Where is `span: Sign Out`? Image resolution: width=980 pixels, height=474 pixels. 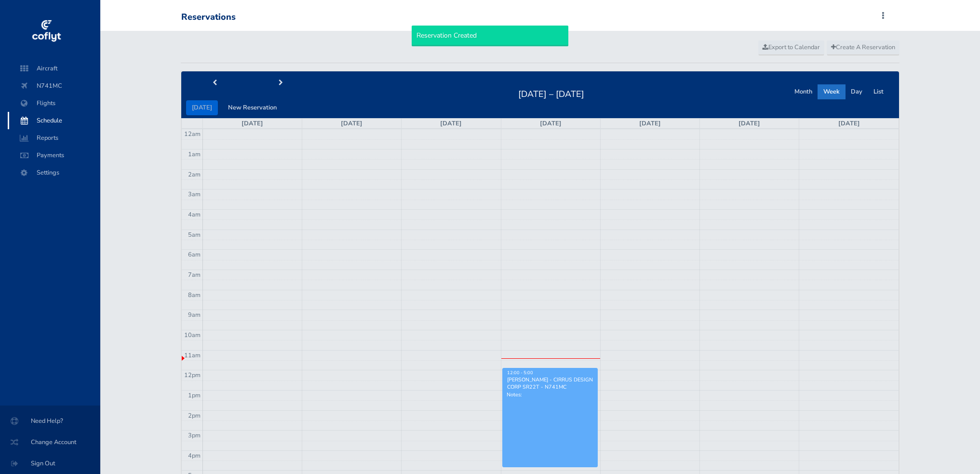
span: Sign Out is located at coordinates (50, 463).